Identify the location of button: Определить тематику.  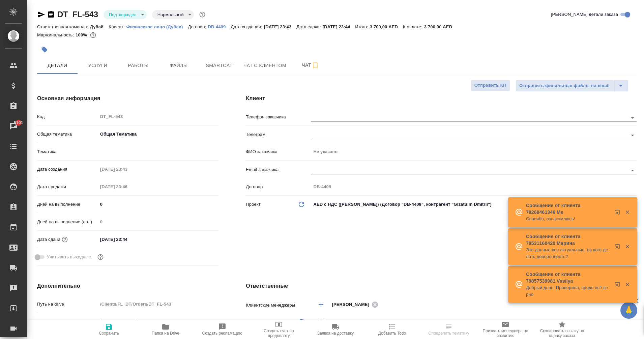
(449, 329).